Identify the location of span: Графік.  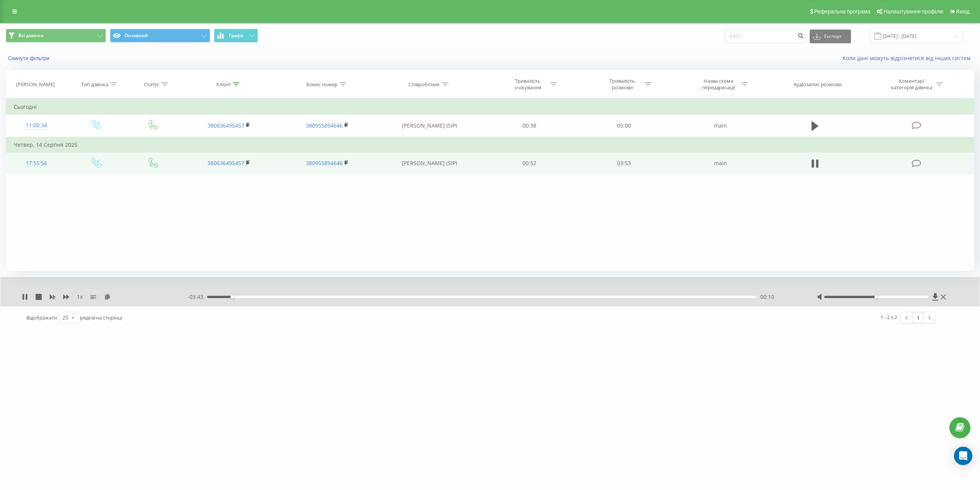
(237, 35).